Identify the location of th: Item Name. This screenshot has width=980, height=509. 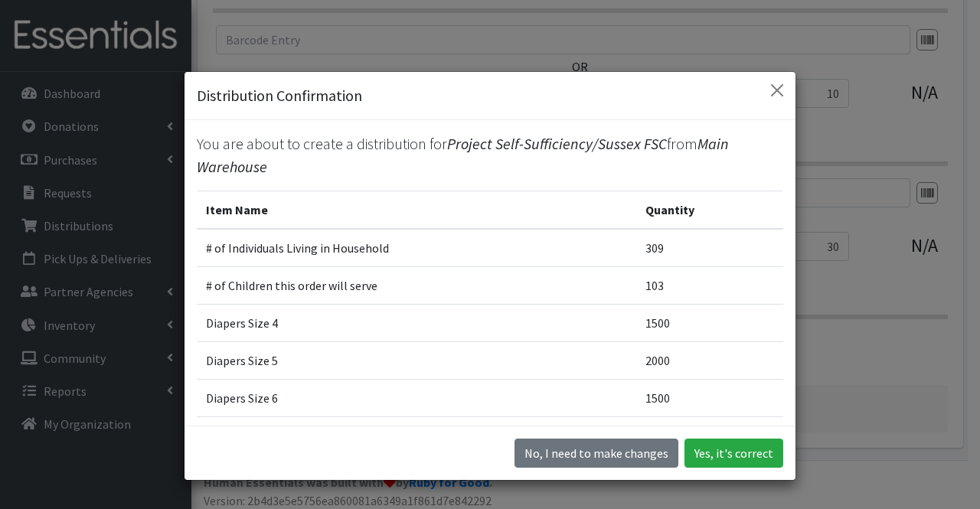
(416, 210).